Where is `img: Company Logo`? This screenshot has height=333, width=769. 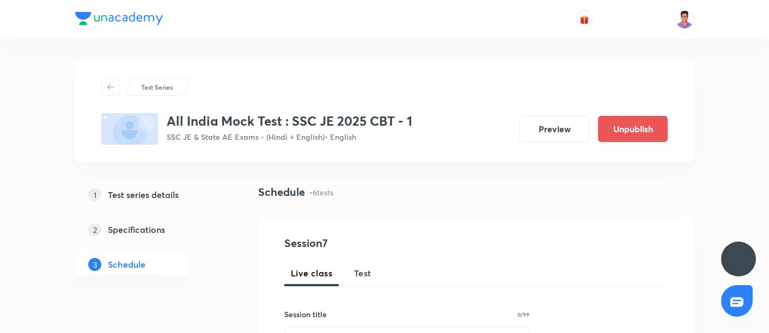
img: Company Logo is located at coordinates (119, 19).